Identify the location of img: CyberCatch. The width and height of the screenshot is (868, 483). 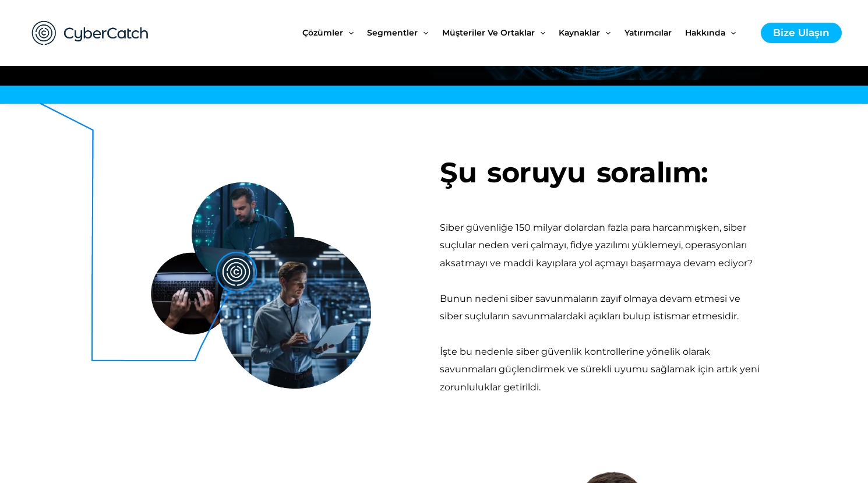
(91, 33).